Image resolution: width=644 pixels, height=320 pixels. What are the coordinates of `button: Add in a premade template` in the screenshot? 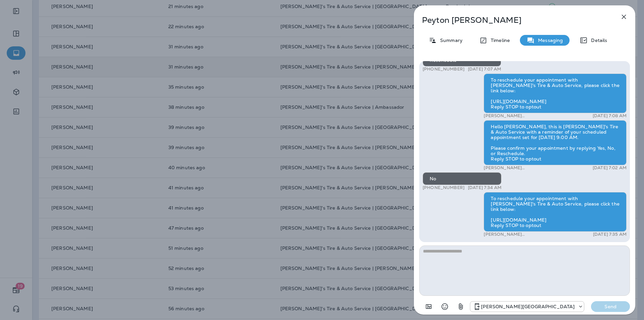 It's located at (429, 307).